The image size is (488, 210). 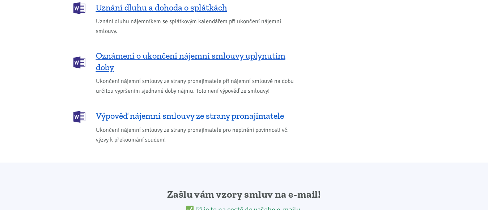 What do you see at coordinates (186, 116) in the screenshot?
I see `a: Výpověď nájemní smlouvy ze strany pronajímatele` at bounding box center [186, 116].